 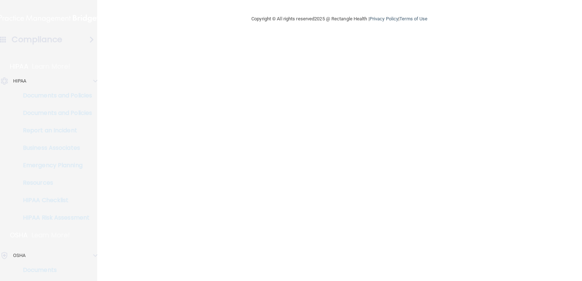 What do you see at coordinates (54, 200) in the screenshot?
I see `p: HIPAA Checklist` at bounding box center [54, 200].